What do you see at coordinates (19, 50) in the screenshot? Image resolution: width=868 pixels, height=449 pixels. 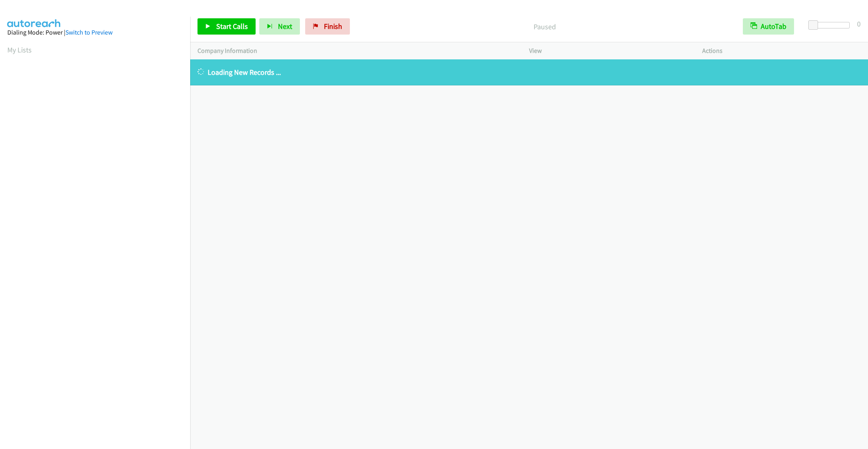 I see `a: My Lists` at bounding box center [19, 50].